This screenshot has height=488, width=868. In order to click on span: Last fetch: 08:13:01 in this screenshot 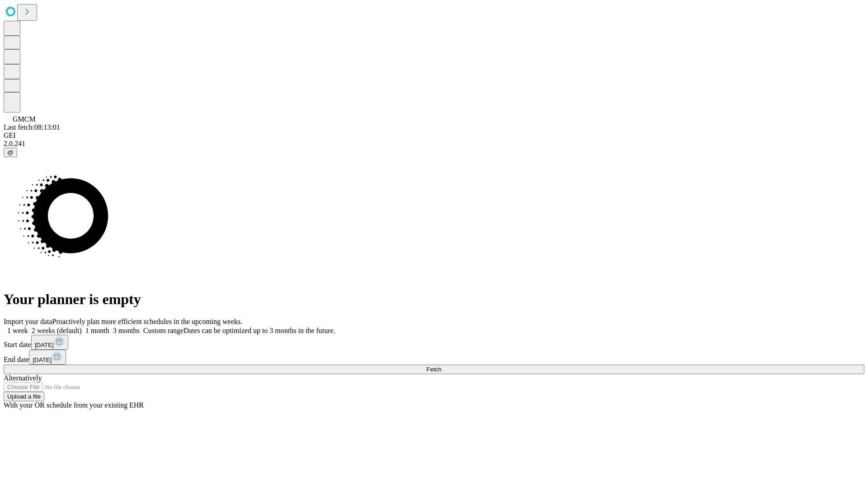, I will do `click(32, 127)`.